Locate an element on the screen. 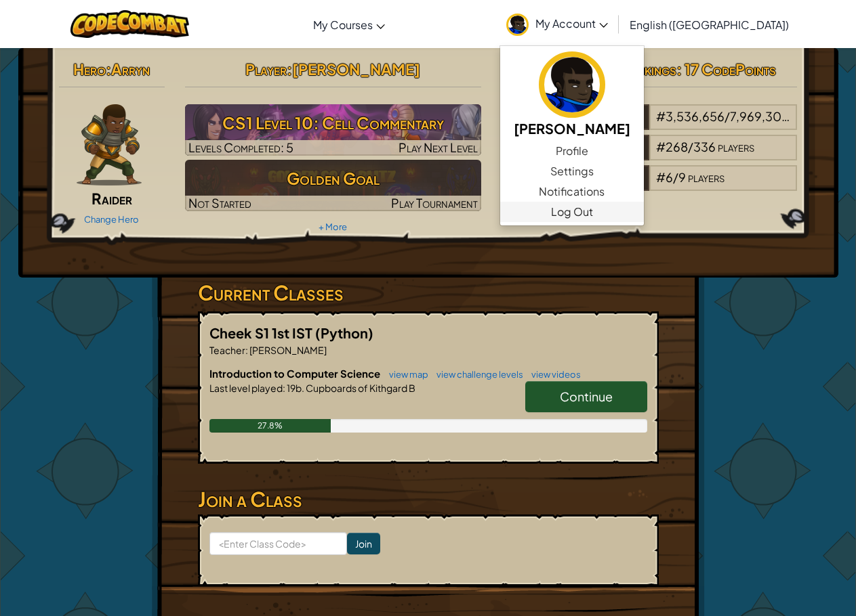 The width and height of the screenshot is (856, 616). h3: CS1 Level 10: Cell Commentary is located at coordinates (333, 122).